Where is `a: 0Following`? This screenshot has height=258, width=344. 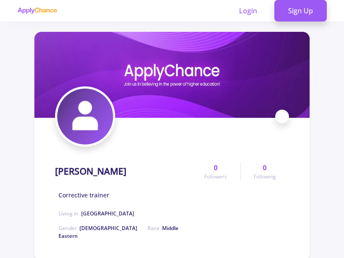
a: 0Following is located at coordinates (265, 172).